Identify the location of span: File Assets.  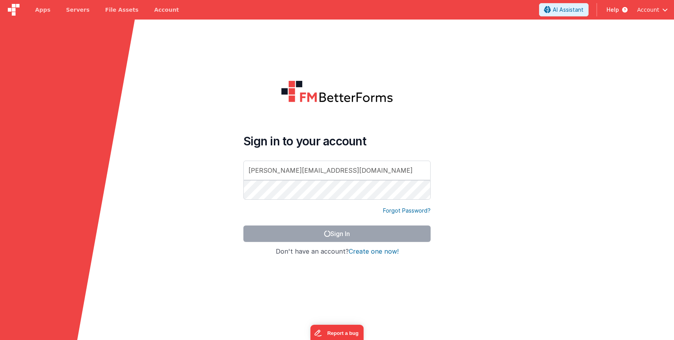
(122, 10).